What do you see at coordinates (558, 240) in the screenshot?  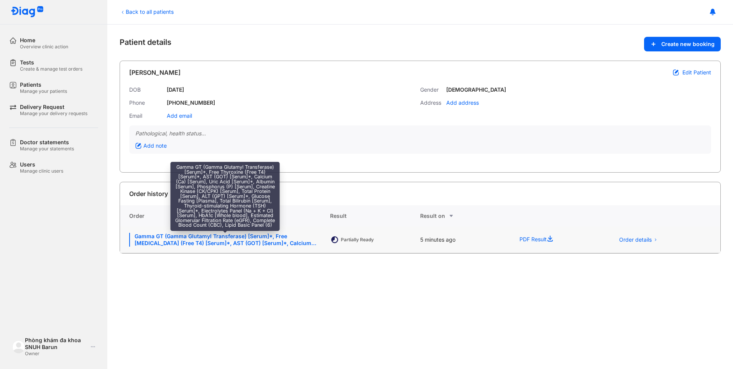 I see `div: PDF Result` at bounding box center [558, 240].